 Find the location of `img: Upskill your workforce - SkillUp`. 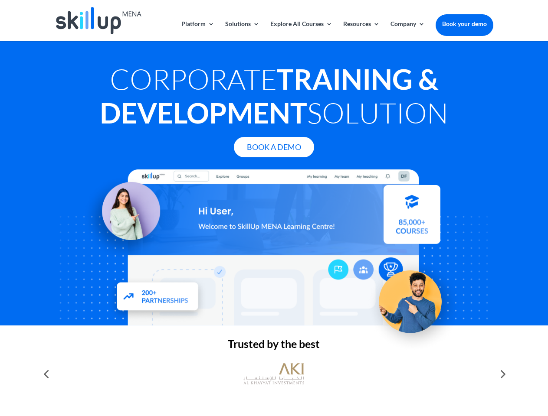

img: Upskill your workforce - SkillUp is located at coordinates (414, 301).